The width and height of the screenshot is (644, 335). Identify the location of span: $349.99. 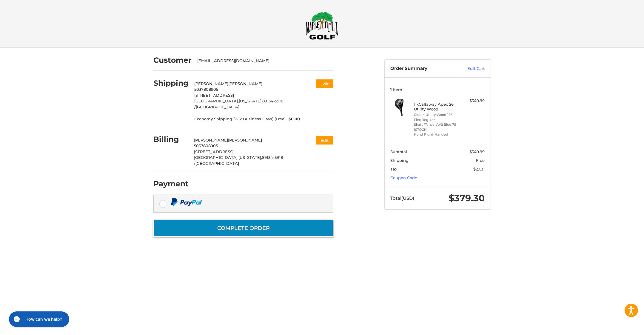
(476, 151).